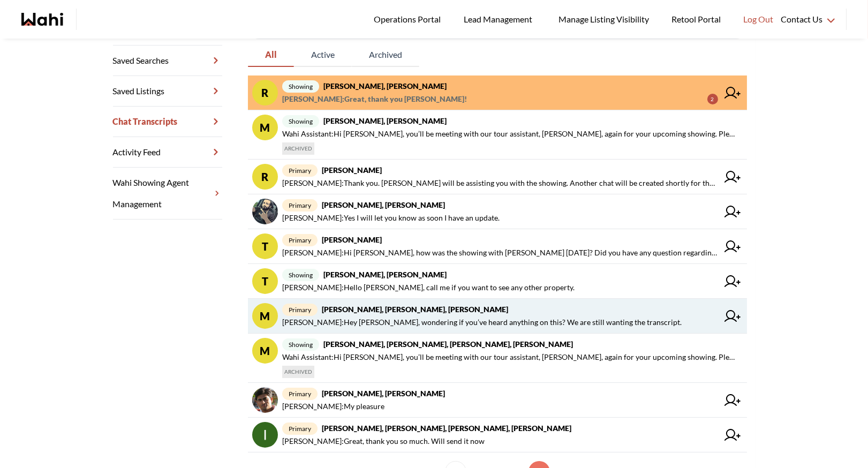 The image size is (868, 468). Describe the element at coordinates (499, 19) in the screenshot. I see `span: Lead Management` at that location.